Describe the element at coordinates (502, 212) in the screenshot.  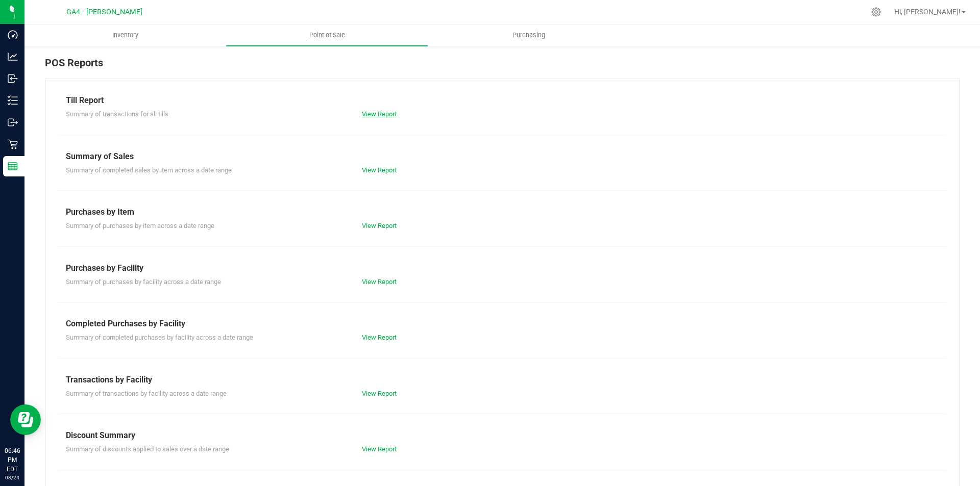
I see `div: Purchases by Item` at that location.